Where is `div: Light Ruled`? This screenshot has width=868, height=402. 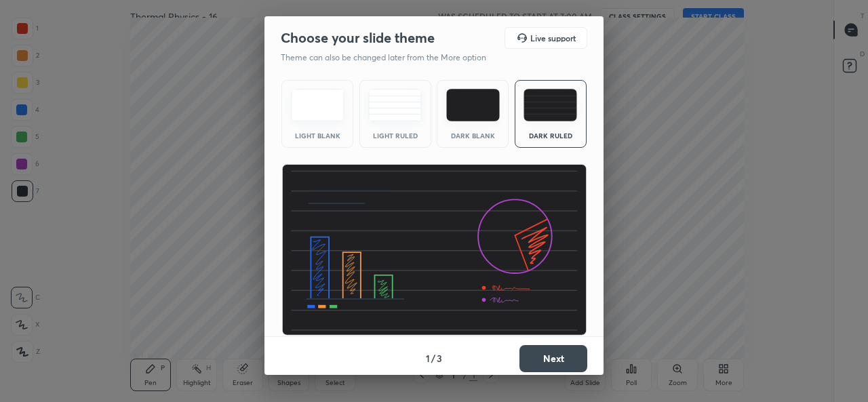 div: Light Ruled is located at coordinates (395, 136).